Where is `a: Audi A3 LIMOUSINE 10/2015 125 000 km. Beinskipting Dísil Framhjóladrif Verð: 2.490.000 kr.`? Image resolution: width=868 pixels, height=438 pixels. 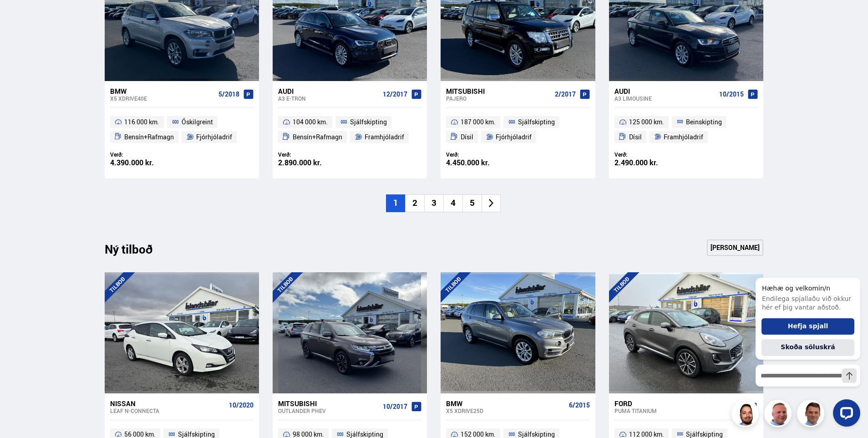 a: Audi A3 LIMOUSINE 10/2015 125 000 km. Beinskipting Dísil Framhjóladrif Verð: 2.490.000 kr. is located at coordinates (686, 130).